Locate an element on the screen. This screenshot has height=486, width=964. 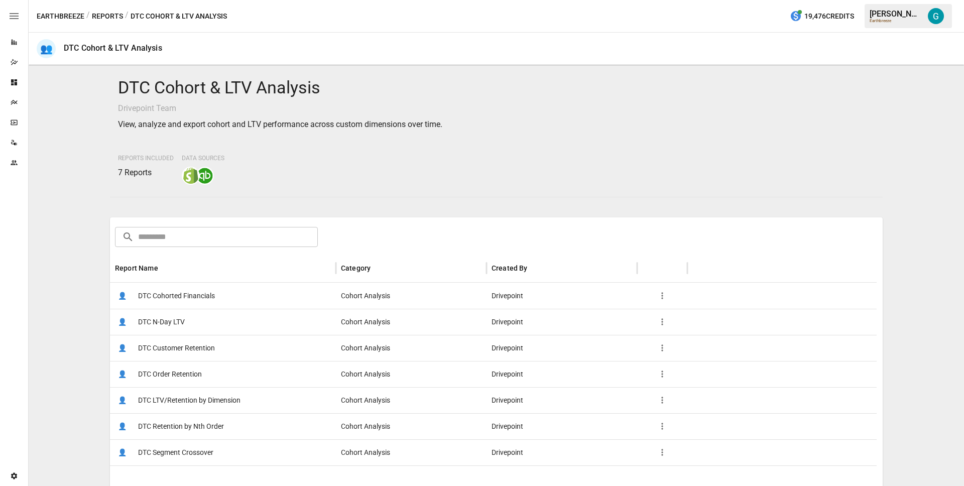
div: DTC Cohort & LTV Analysis is located at coordinates (113, 48).